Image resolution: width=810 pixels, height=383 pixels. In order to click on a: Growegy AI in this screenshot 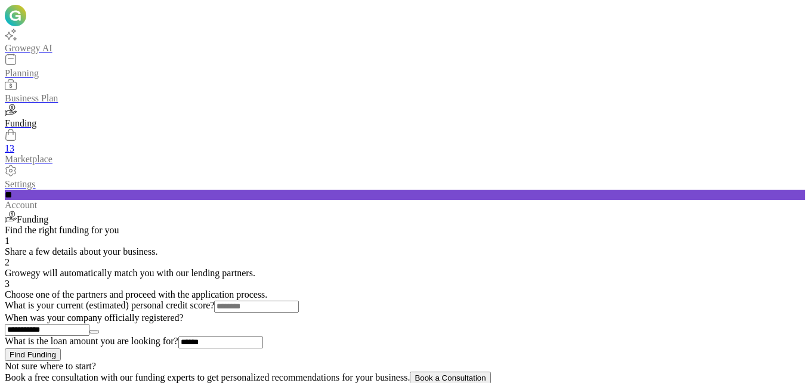, I will do `click(405, 41)`.